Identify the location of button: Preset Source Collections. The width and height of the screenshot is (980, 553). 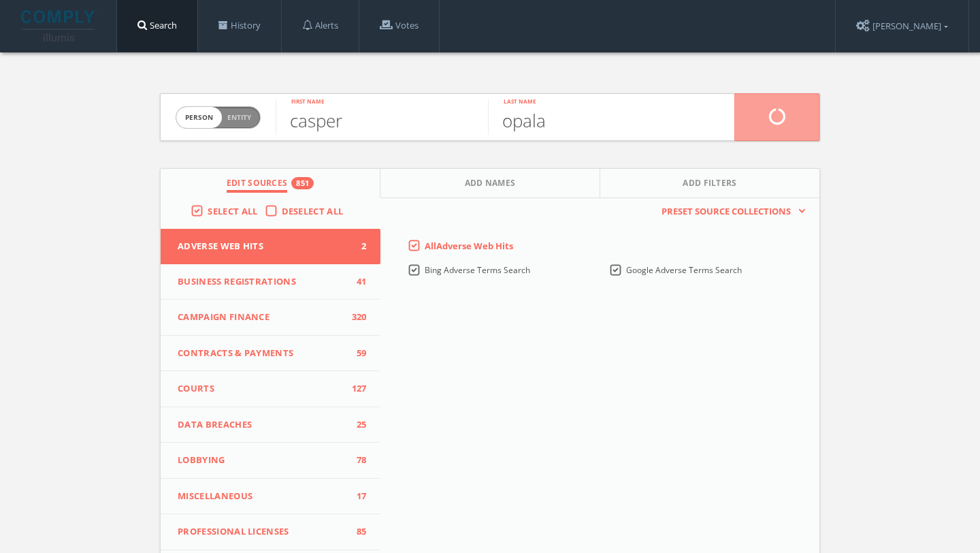
(730, 212).